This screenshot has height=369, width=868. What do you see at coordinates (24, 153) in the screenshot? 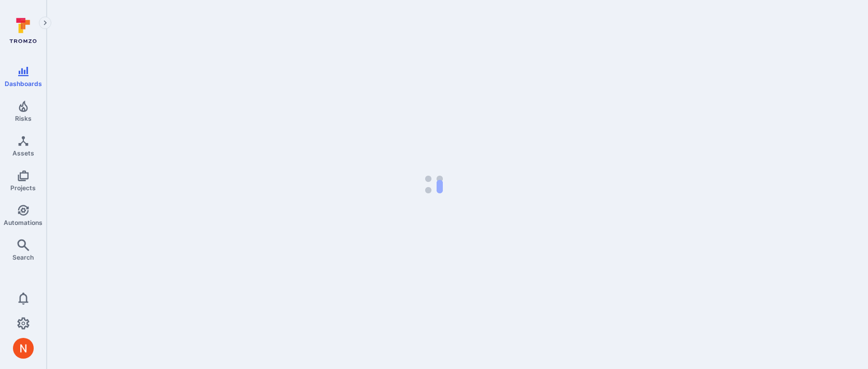
I see `span: Assets` at bounding box center [24, 153].